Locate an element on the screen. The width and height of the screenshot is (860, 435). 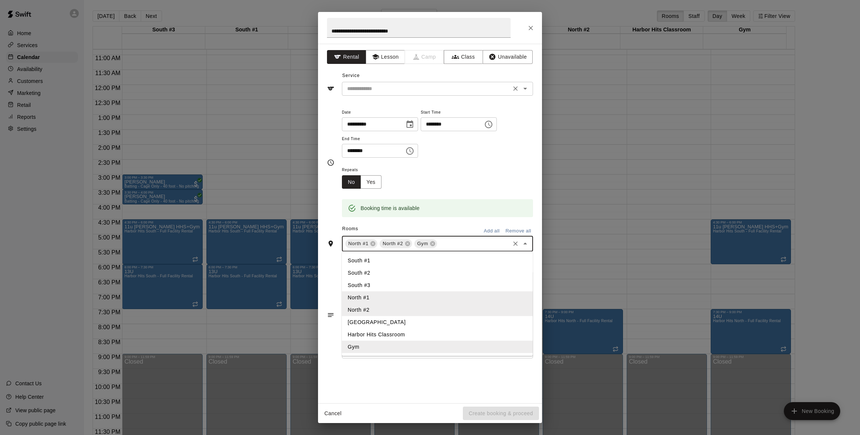
li: South #2 is located at coordinates (438, 273).